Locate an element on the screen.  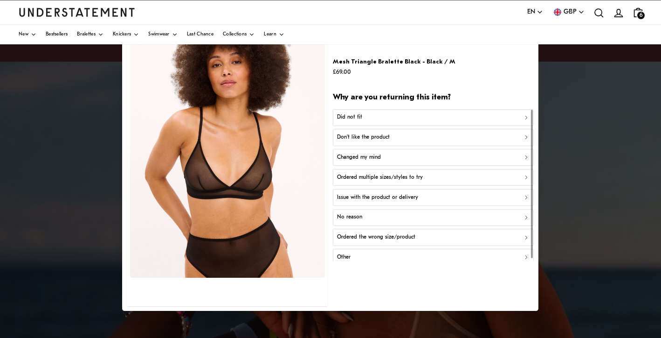
span: New is located at coordinates (23, 35).